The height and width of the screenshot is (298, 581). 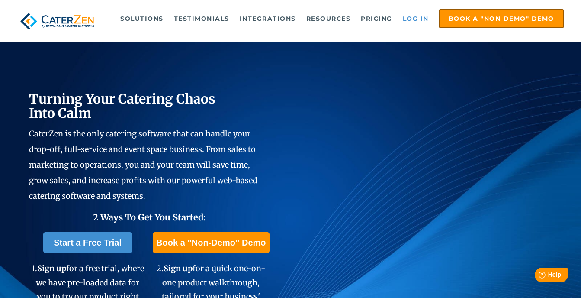 I want to click on a: Pricing, so click(x=376, y=19).